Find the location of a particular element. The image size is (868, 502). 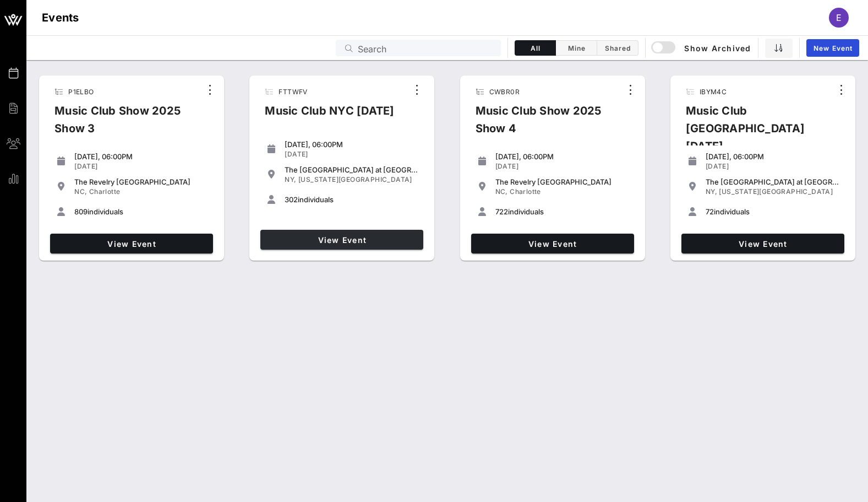

div: E is located at coordinates (839, 18).